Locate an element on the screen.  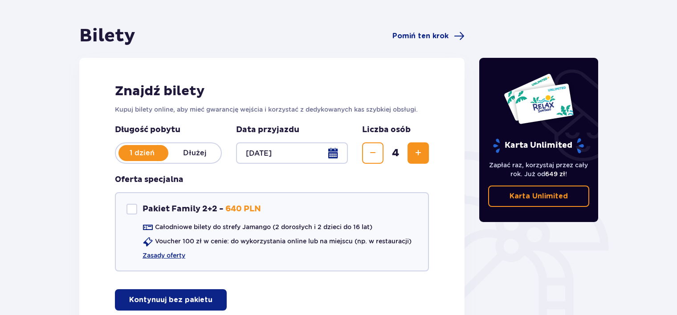
p: Całodniowe bilety do strefy Jamango (2 dorosłych i 2 dzieci do 16 lat) is located at coordinates (264, 227).